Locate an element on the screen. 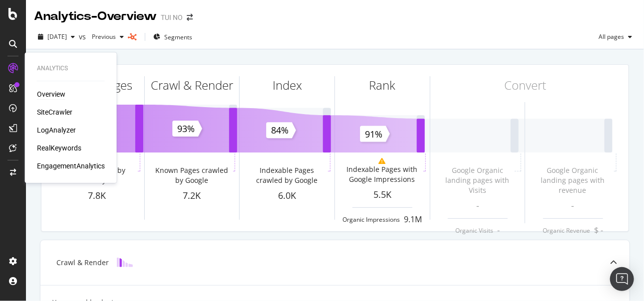 This screenshot has width=644, height=301. a: SiteCrawler is located at coordinates (54, 112).